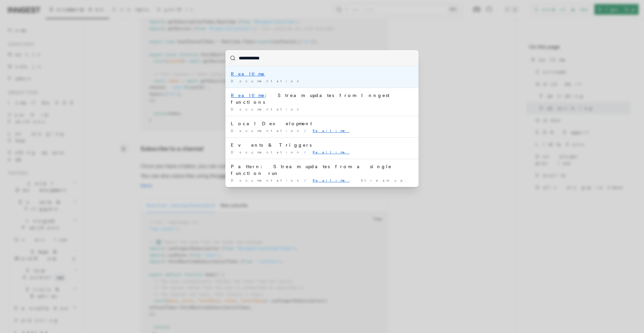  I want to click on div: Local Development, so click(322, 124).